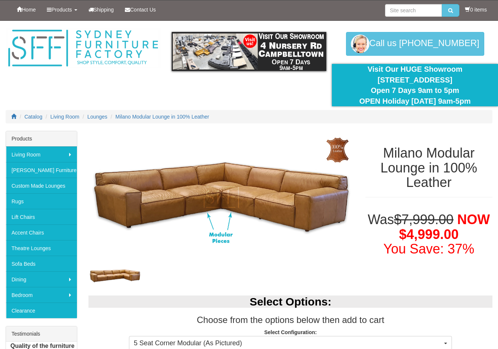 This screenshot has width=498, height=349. What do you see at coordinates (429, 167) in the screenshot?
I see `h1: Milano Modular Lounge in 100% Leather` at bounding box center [429, 167].